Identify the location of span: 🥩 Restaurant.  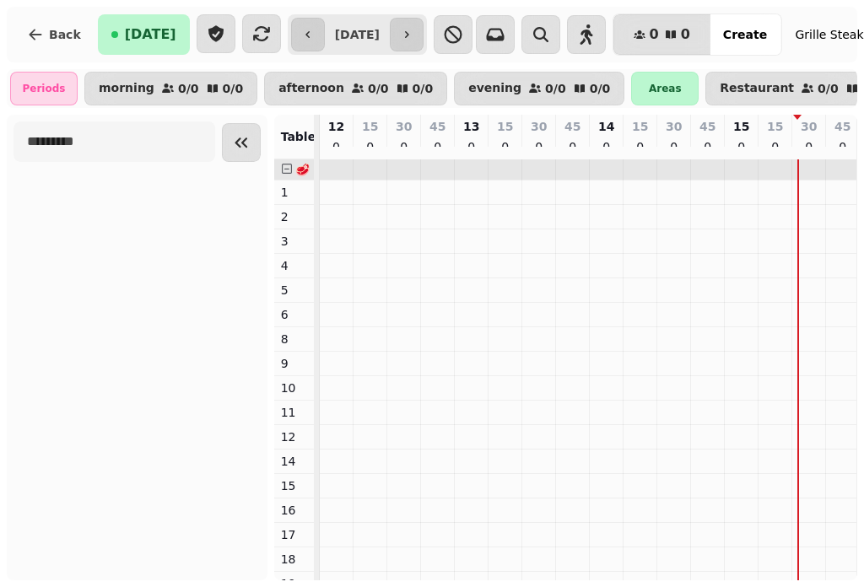
(342, 170).